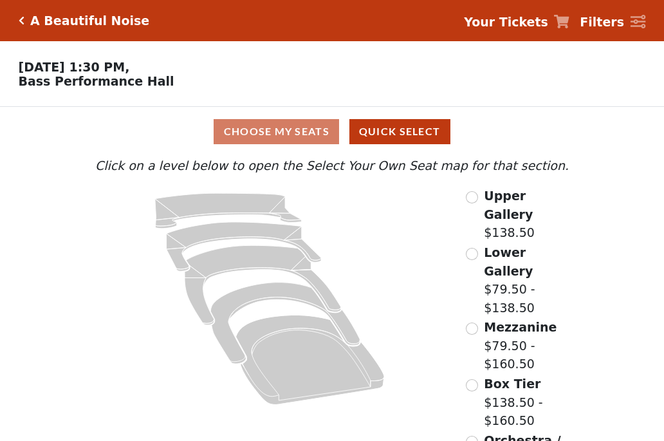 The width and height of the screenshot is (664, 441). What do you see at coordinates (506, 22) in the screenshot?
I see `strong: Your Tickets` at bounding box center [506, 22].